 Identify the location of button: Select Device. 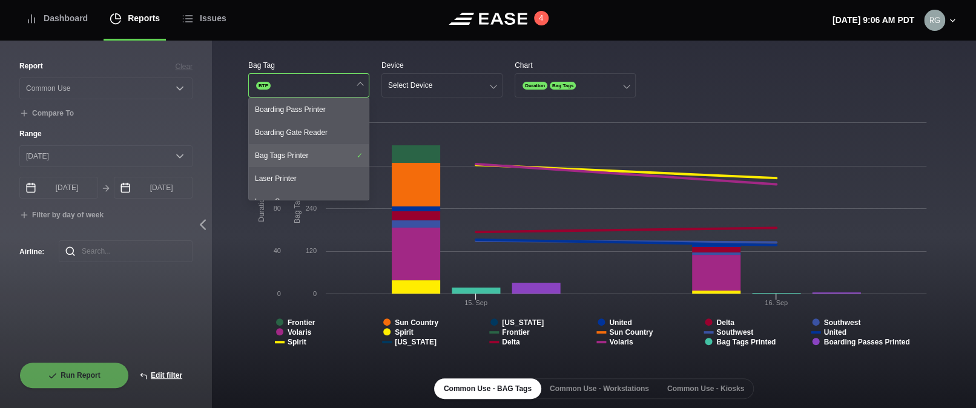
(442, 85).